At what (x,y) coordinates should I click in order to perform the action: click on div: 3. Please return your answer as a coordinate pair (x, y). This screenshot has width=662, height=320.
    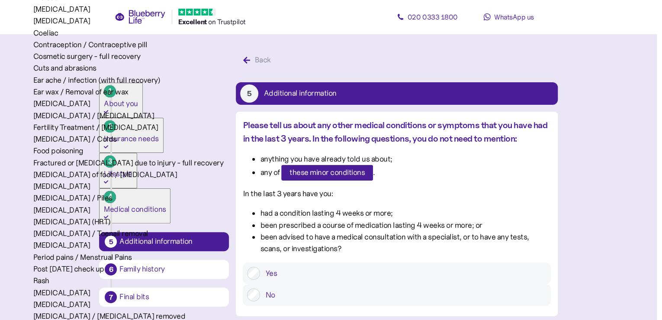
    Looking at the image, I should click on (110, 161).